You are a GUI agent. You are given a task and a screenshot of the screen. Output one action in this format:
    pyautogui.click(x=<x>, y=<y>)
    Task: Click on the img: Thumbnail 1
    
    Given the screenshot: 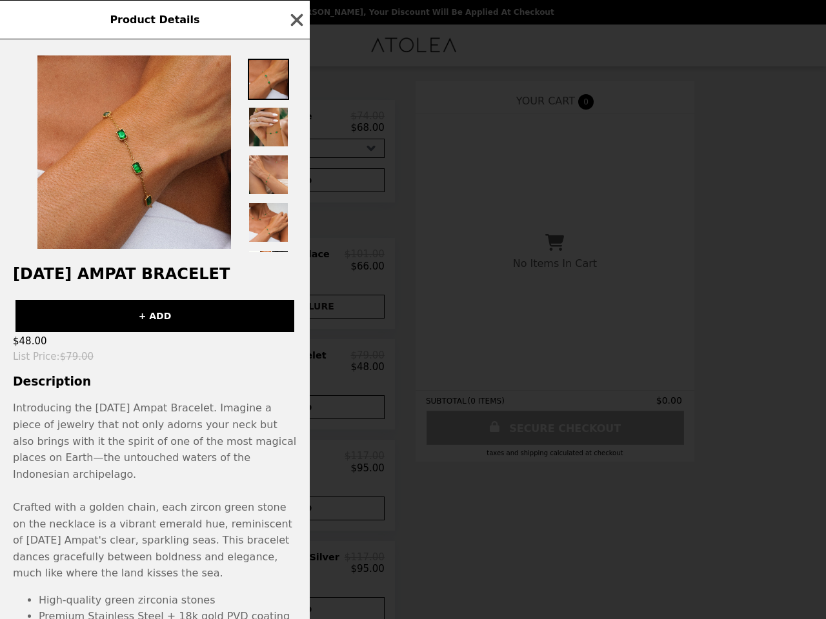 What is the action you would take?
    pyautogui.click(x=268, y=79)
    